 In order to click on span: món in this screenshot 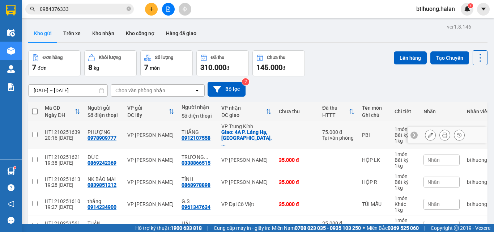, I will do `click(155, 68)`.